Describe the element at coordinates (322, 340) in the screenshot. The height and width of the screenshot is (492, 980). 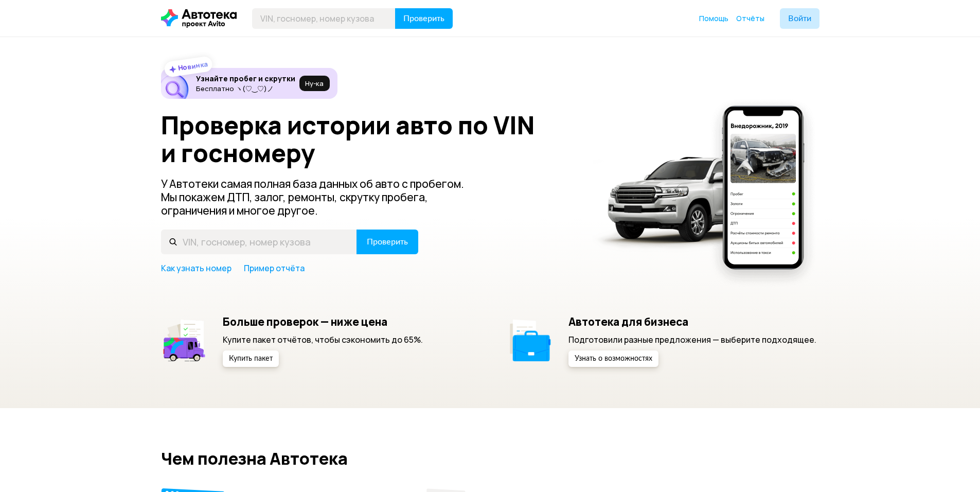
I see `p: Купите пакет отчётов, чтобы сэкономить до 65%.` at that location.